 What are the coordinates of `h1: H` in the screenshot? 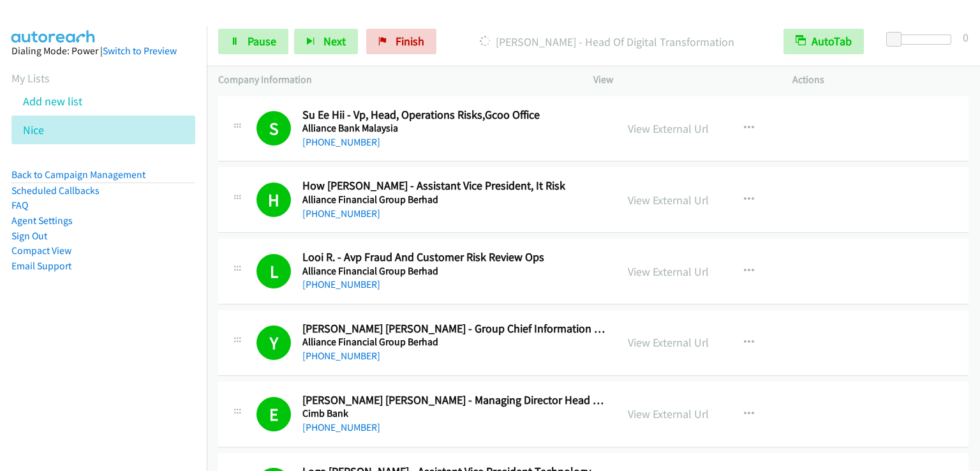 It's located at (274, 200).